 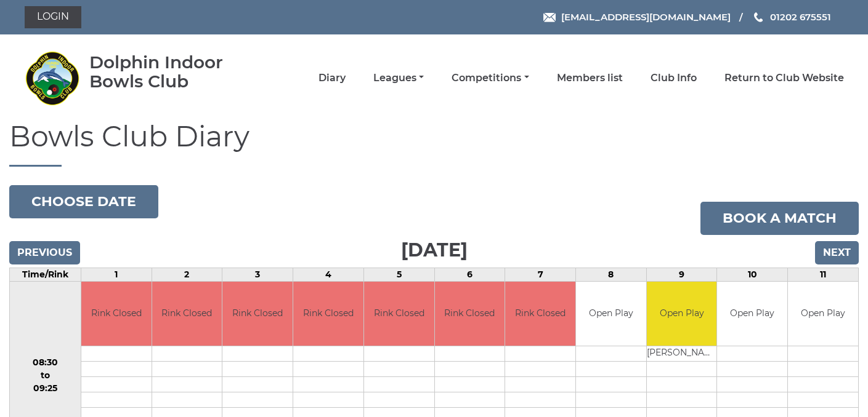 What do you see at coordinates (610, 274) in the screenshot?
I see `td: 8` at bounding box center [610, 274].